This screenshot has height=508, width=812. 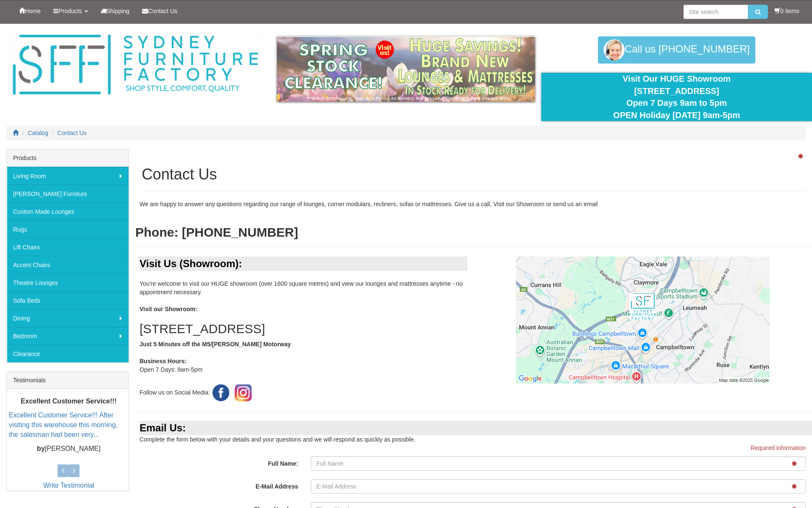 What do you see at coordinates (68, 401) in the screenshot?
I see `b: Excellent Customer Service!!!` at bounding box center [68, 401].